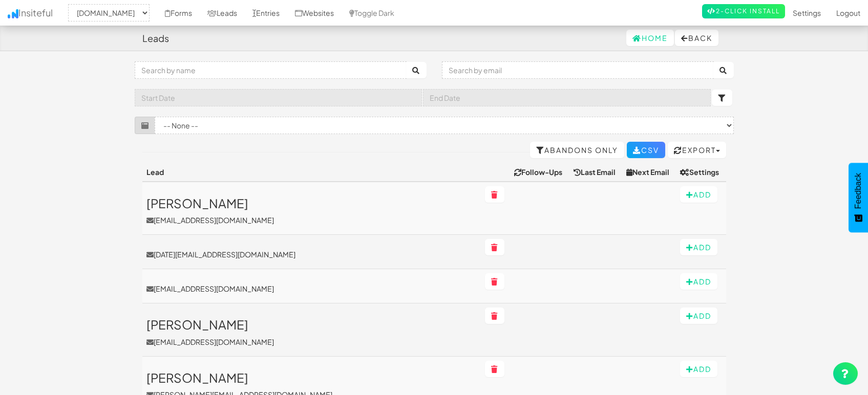 The width and height of the screenshot is (868, 395). I want to click on button: Back, so click(696, 38).